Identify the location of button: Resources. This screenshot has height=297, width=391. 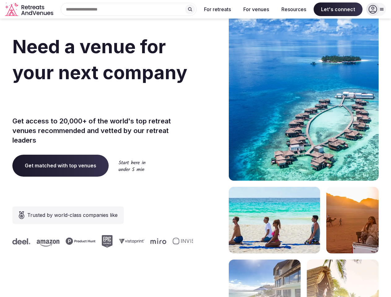
(294, 9).